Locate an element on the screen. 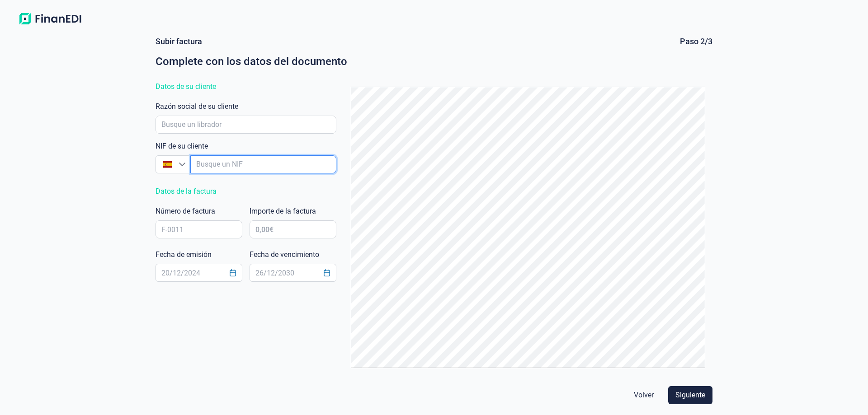  input: 20/12/2024 is located at coordinates (199, 273).